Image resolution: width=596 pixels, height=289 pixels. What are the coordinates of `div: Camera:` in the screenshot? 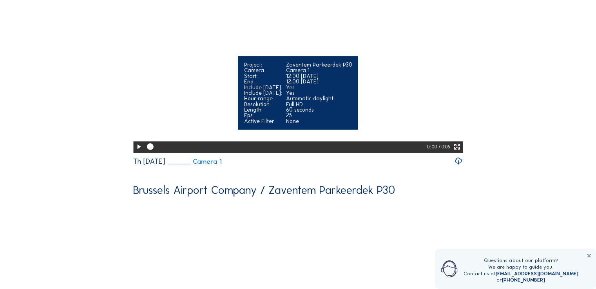 It's located at (262, 70).